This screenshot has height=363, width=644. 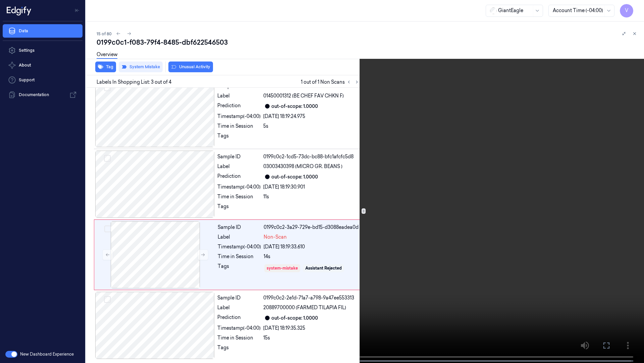 I want to click on button: System Mistake, so click(x=140, y=67).